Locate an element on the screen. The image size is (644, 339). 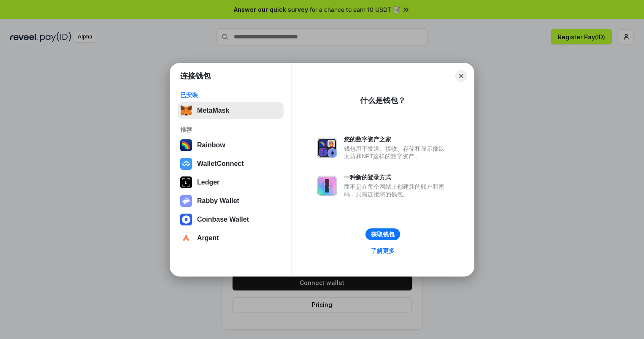
img: svg+xml,%3Csvg%20width%3D%22120%22%20height%3D%22120%22%20viewBox%3D%220%200%20120%20120%22%20fil... is located at coordinates (186, 145).